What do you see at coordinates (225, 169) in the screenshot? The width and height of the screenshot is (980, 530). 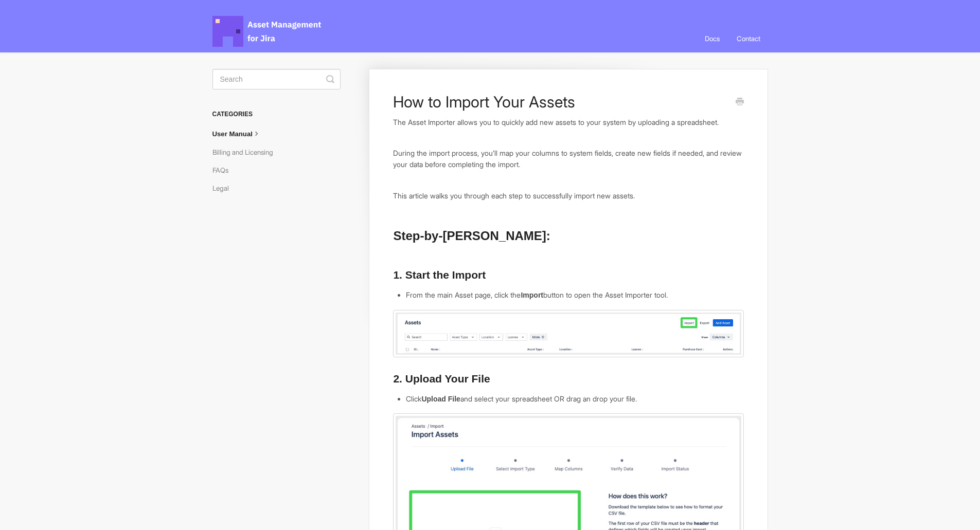 I see `a: FAQs` at bounding box center [225, 169].